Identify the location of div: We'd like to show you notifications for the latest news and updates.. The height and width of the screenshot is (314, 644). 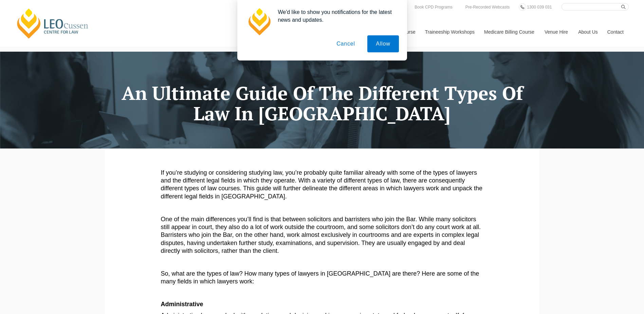
(336, 16).